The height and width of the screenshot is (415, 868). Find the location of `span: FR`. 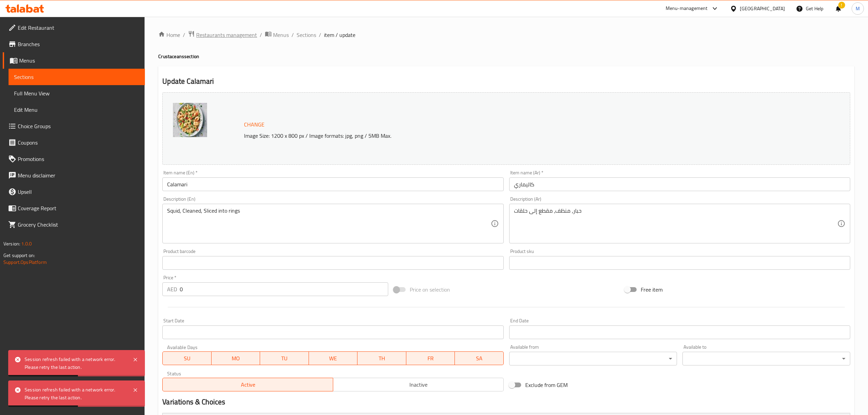

span: FR is located at coordinates (430, 359).